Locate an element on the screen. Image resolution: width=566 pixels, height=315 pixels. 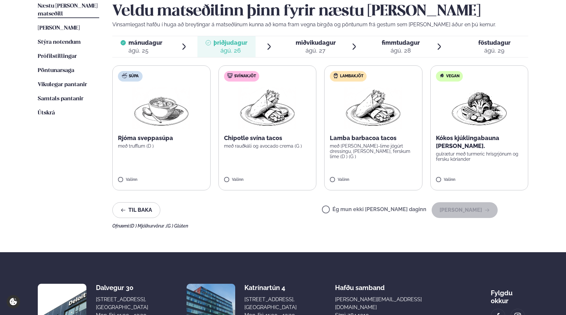
button: Til baka is located at coordinates (136, 210).